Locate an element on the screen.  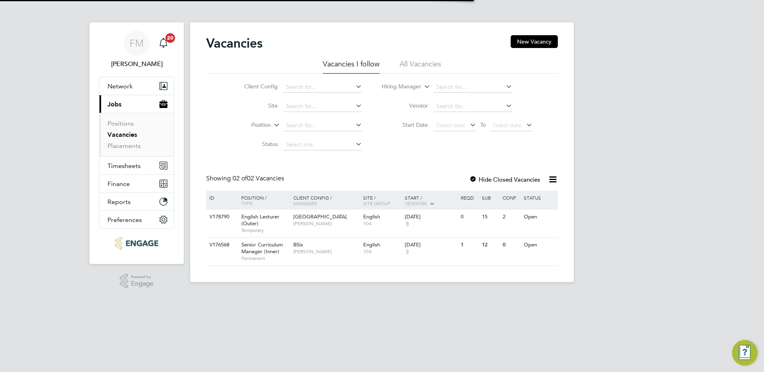
span: Permanent is located at coordinates (265, 258).